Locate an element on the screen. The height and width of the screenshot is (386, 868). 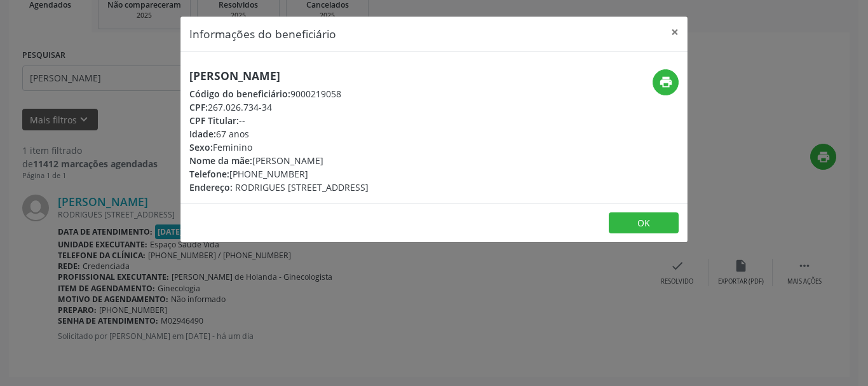
span: Sexo: is located at coordinates (201, 147).